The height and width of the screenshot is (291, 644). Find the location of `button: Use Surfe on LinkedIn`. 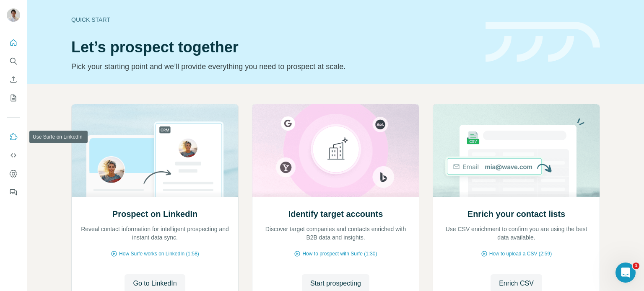

button: Use Surfe on LinkedIn is located at coordinates (14, 137).